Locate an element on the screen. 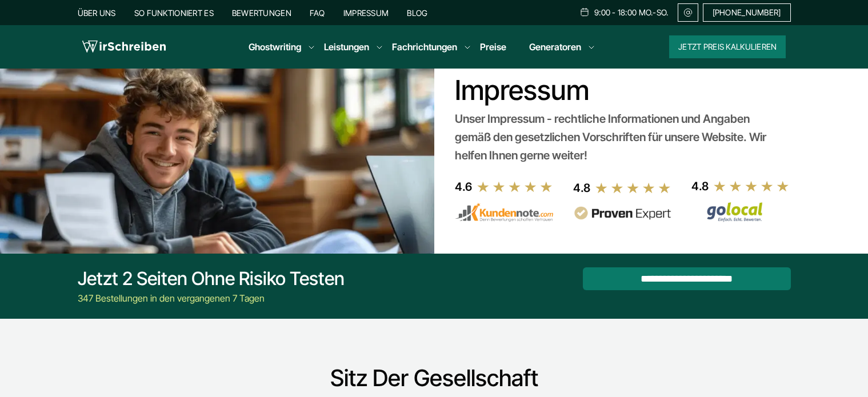 Image resolution: width=868 pixels, height=397 pixels. a: Generatoren is located at coordinates (555, 47).